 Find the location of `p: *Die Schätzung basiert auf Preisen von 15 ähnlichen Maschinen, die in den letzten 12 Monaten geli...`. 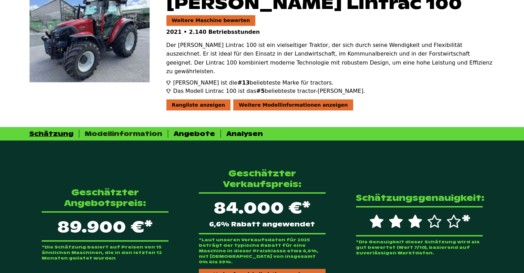

p: *Die Schätzung basiert auf Preisen von 15 ähnlichen Maschinen, die in den letzten 12 Monaten geli... is located at coordinates (105, 252).